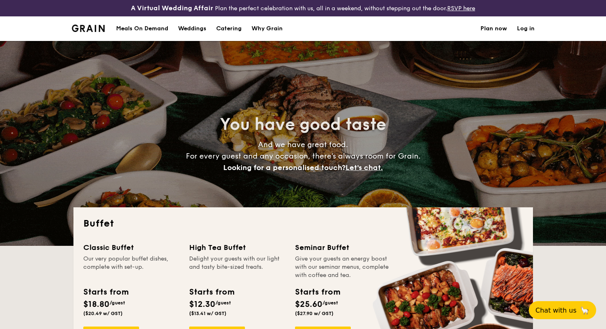 This screenshot has height=329, width=606. Describe the element at coordinates (88, 28) in the screenshot. I see `img: Grain` at that location.